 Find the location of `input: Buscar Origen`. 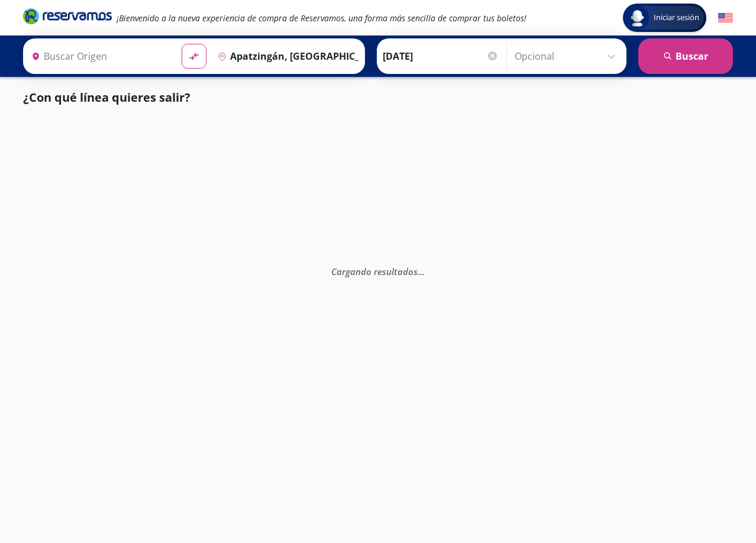

input: Buscar Origen is located at coordinates (99, 56).